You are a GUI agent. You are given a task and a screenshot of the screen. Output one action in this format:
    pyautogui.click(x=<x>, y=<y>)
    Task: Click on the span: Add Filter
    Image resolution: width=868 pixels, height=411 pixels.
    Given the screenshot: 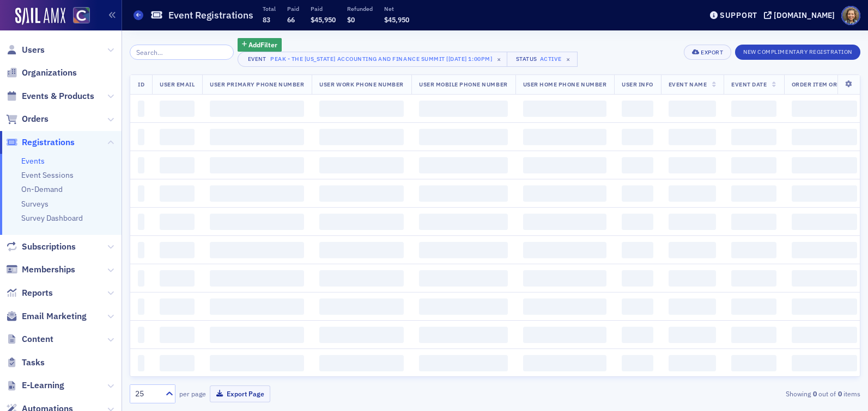 What is the action you would take?
    pyautogui.click(x=262, y=44)
    